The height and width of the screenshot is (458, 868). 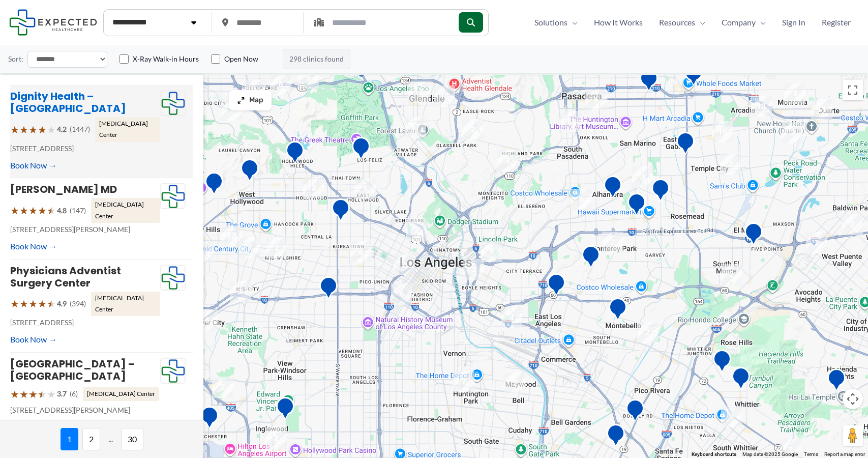 I want to click on span: (147), so click(x=78, y=211).